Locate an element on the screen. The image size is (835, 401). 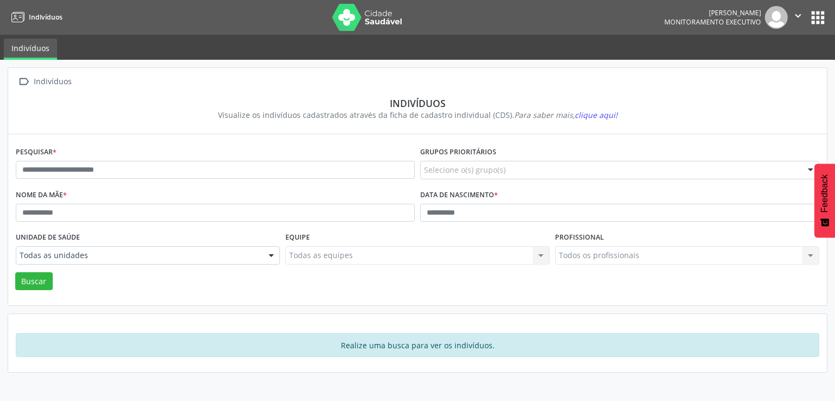
span: Selecione o(s) grupo(s) is located at coordinates (465, 170).